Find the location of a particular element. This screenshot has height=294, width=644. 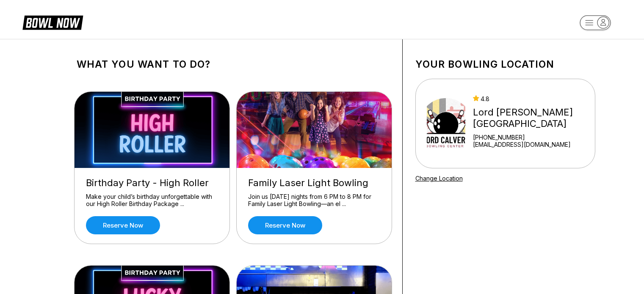

img: Birthday Party - High Roller is located at coordinates (153, 130).